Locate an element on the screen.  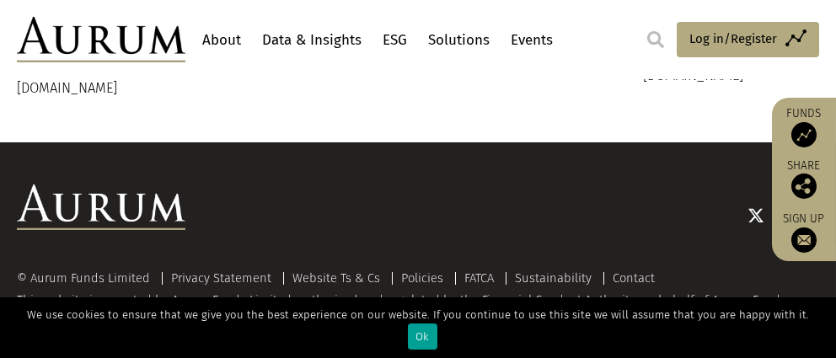
img: Access Funds is located at coordinates (804, 135).